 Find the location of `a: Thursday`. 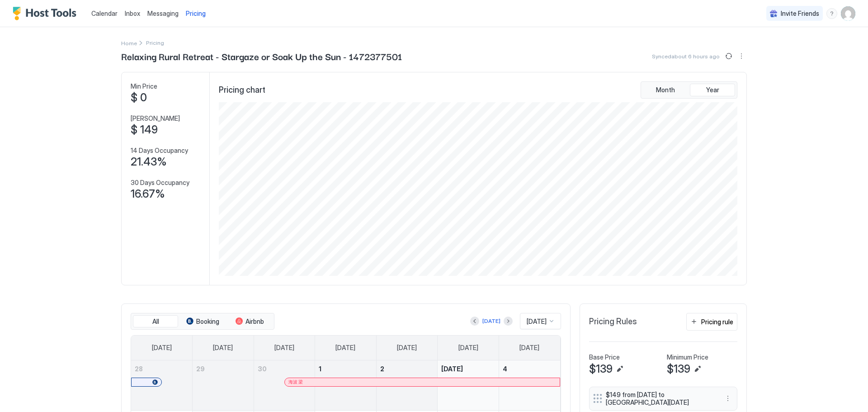

a: Thursday is located at coordinates (407, 347).